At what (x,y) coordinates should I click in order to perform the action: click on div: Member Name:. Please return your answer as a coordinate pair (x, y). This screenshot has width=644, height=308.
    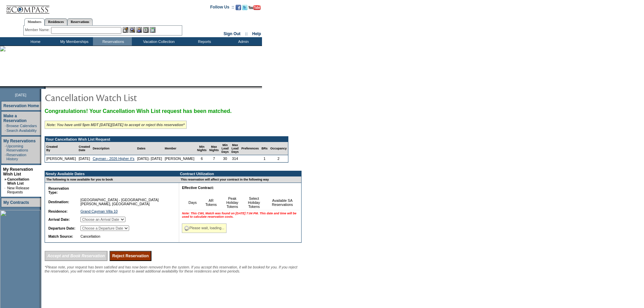
    Looking at the image, I should click on (38, 30).